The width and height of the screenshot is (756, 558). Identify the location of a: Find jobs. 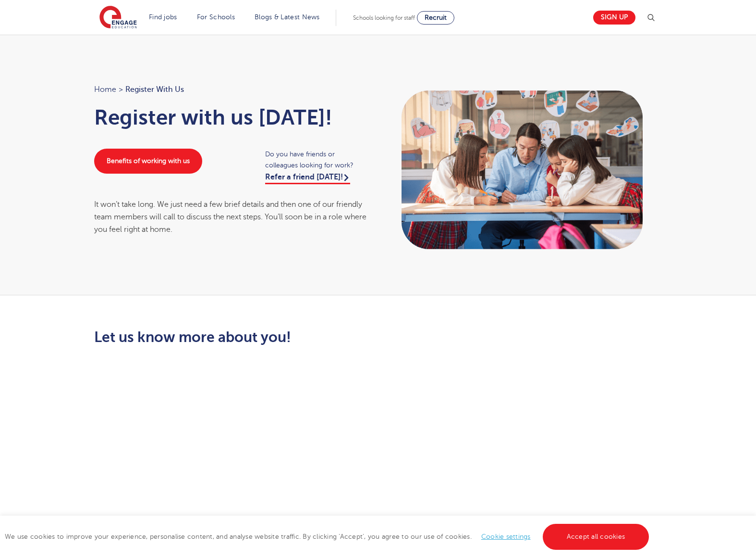
(163, 16).